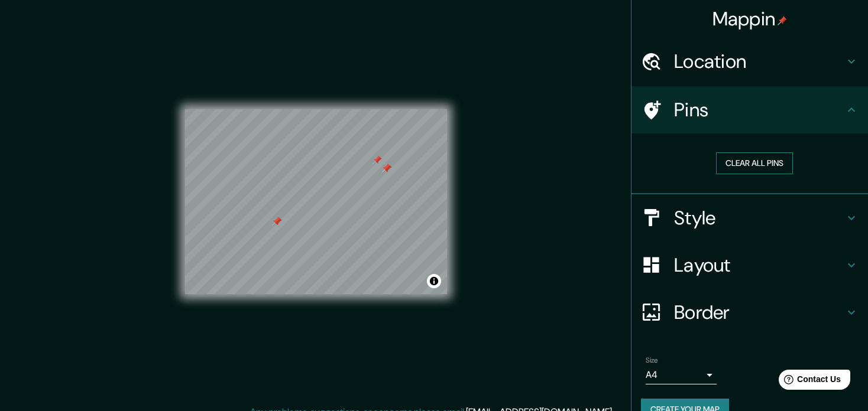 This screenshot has width=868, height=411. I want to click on div: Location, so click(750, 62).